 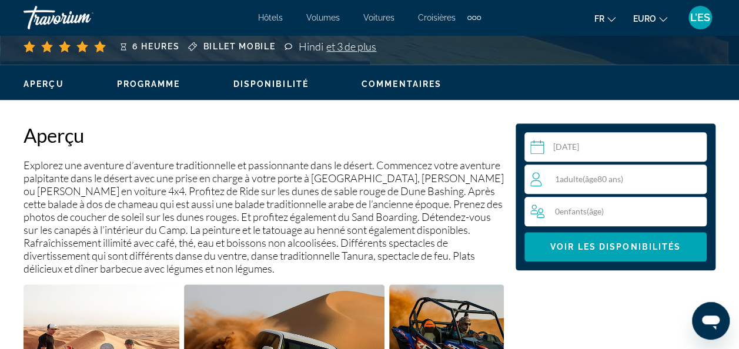 I want to click on span: EURO, so click(x=645, y=19).